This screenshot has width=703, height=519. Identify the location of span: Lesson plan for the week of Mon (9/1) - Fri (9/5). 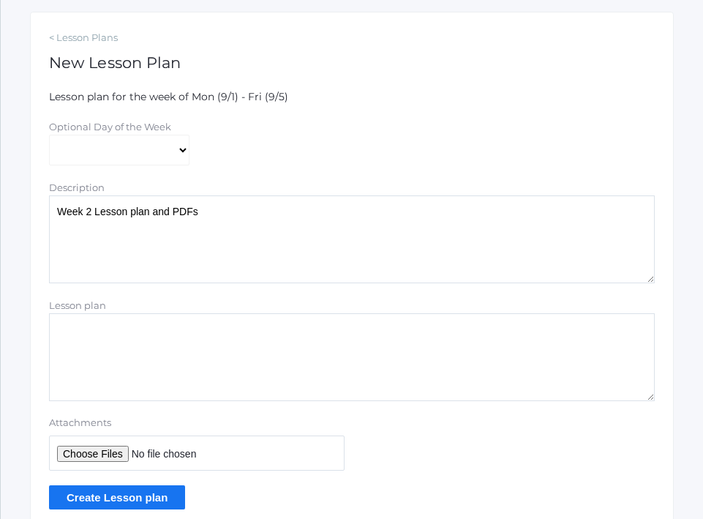
(168, 97).